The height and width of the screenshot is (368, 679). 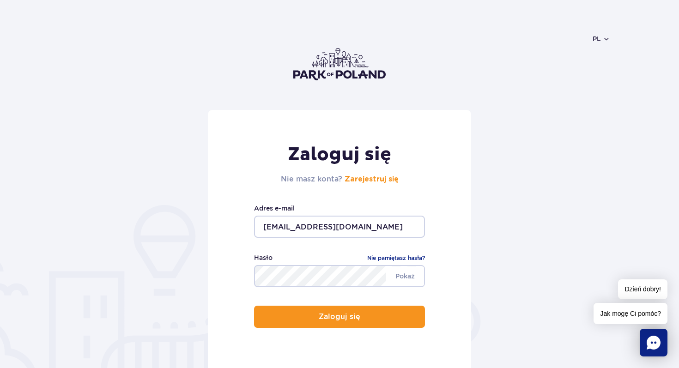 What do you see at coordinates (339, 227) in the screenshot?
I see `input: Wpisz swój adres e-mail` at bounding box center [339, 227].